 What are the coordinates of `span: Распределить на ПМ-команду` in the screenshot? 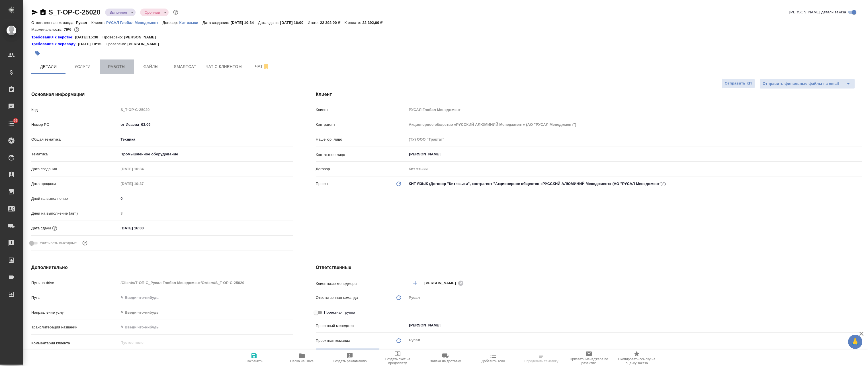 It's located at (348, 352).